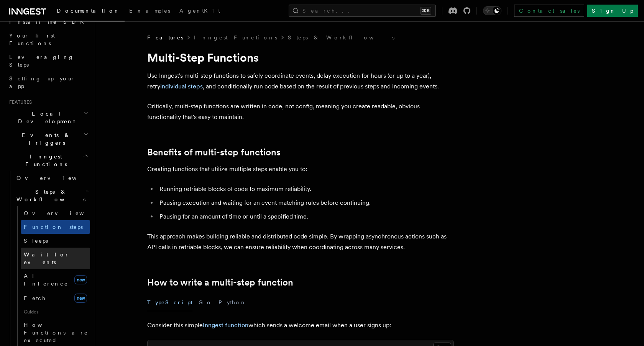 Image resolution: width=644 pixels, height=346 pixels. What do you see at coordinates (48, 161) in the screenshot?
I see `button: Inngest Functions` at bounding box center [48, 161].